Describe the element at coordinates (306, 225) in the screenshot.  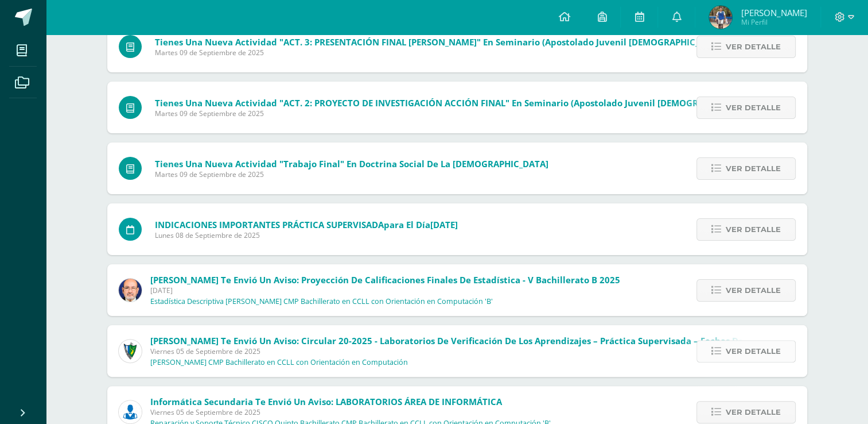
I see `span: para el día` at that location.